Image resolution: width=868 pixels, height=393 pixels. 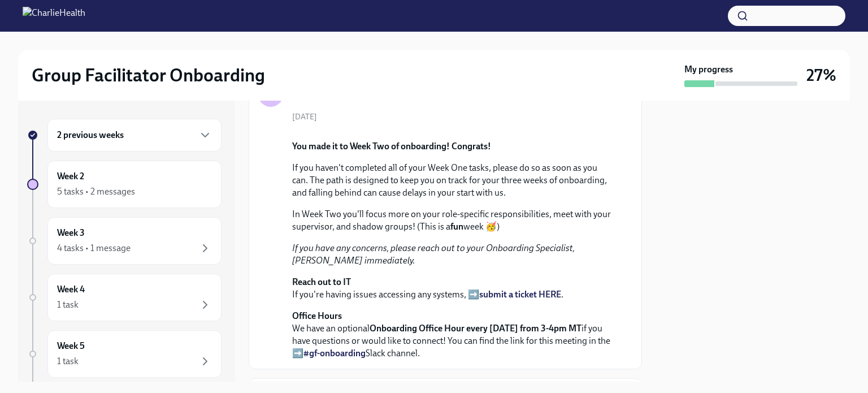 I want to click on a: submit a ticket HERE, so click(x=520, y=294).